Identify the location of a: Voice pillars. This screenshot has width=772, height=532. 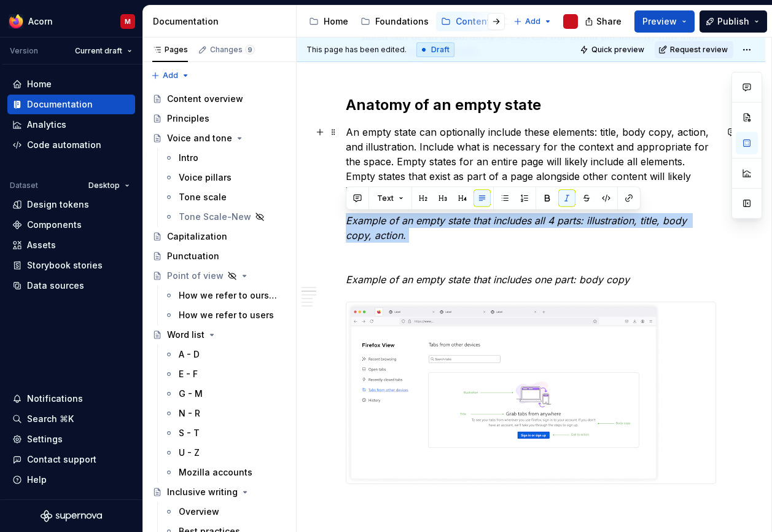
(224, 177).